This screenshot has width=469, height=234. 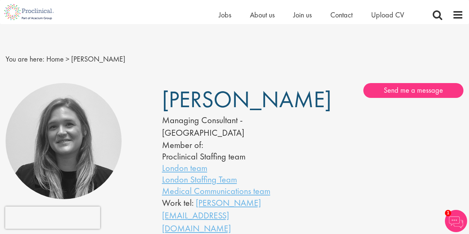 I want to click on span: Join us, so click(x=303, y=15).